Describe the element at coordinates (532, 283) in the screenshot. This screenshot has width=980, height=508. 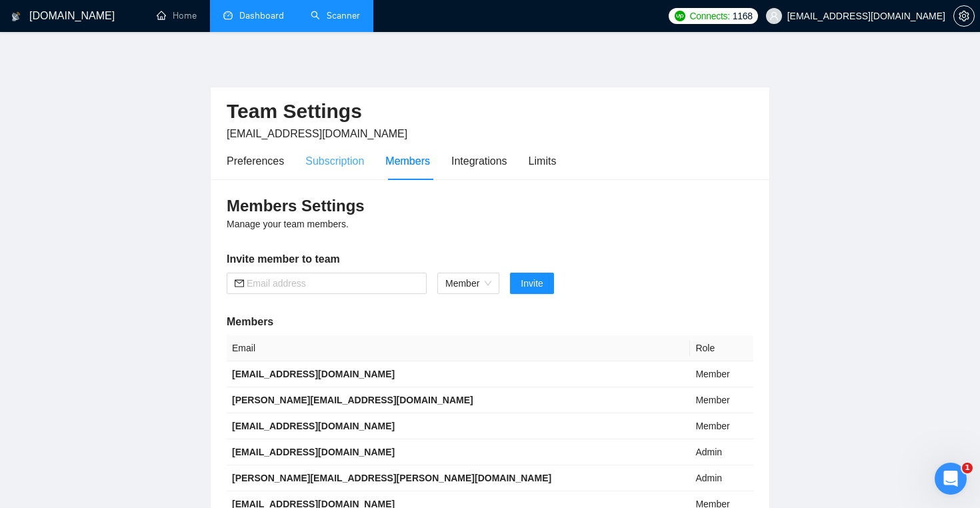
I see `span: Invite` at that location.